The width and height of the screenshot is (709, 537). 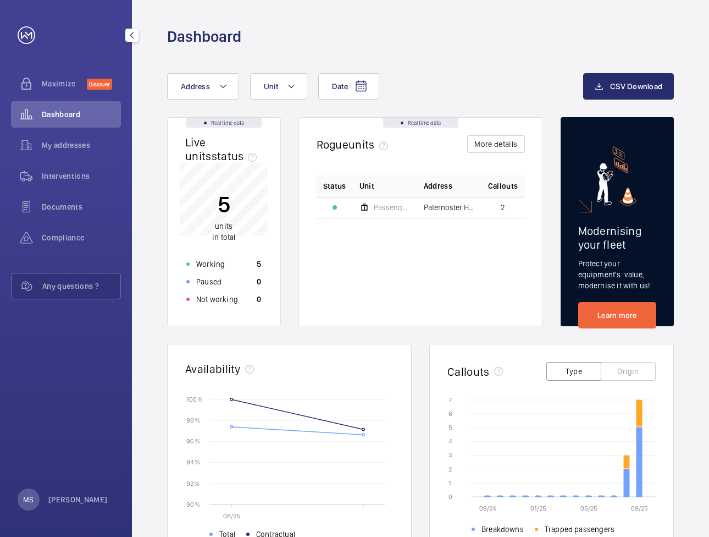 What do you see at coordinates (211, 264) in the screenshot?
I see `p: Working` at bounding box center [211, 264].